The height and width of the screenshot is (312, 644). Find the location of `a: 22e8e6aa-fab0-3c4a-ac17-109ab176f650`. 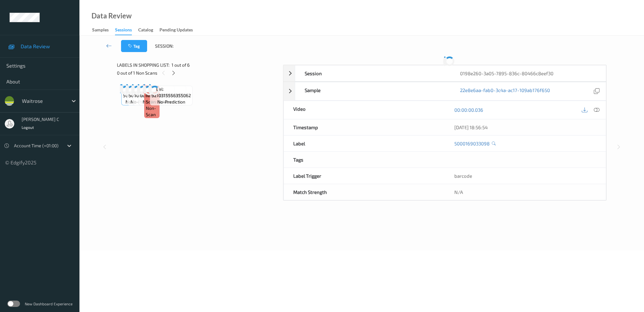

a: 22e8e6aa-fab0-3c4a-ac17-109ab176f650 is located at coordinates (505, 91).